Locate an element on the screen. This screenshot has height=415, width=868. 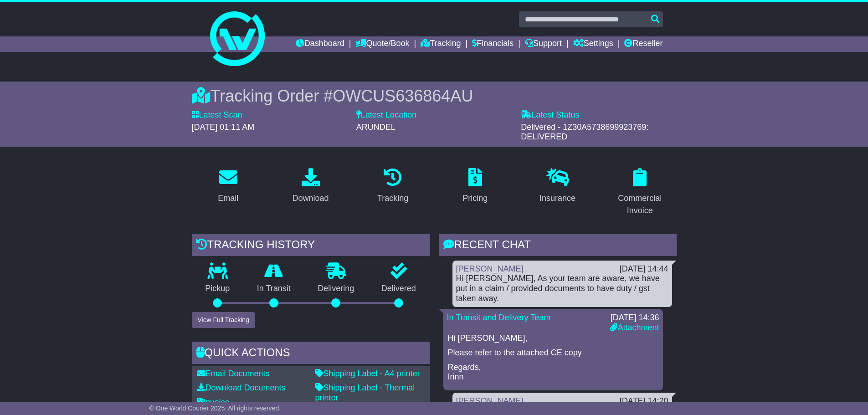
a: Pricing is located at coordinates (475, 186).